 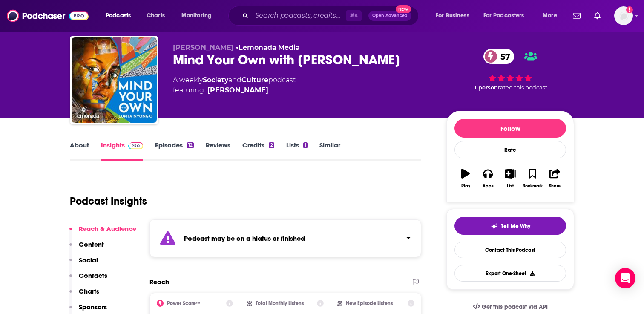 I want to click on section: Click to expand status details, so click(x=286, y=238).